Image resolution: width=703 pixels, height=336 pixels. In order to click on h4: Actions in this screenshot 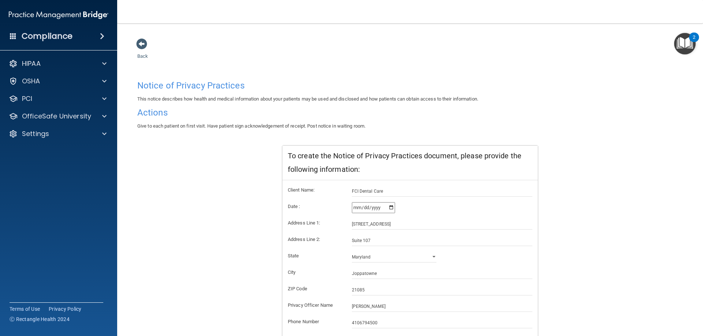, I will do `click(410, 113)`.